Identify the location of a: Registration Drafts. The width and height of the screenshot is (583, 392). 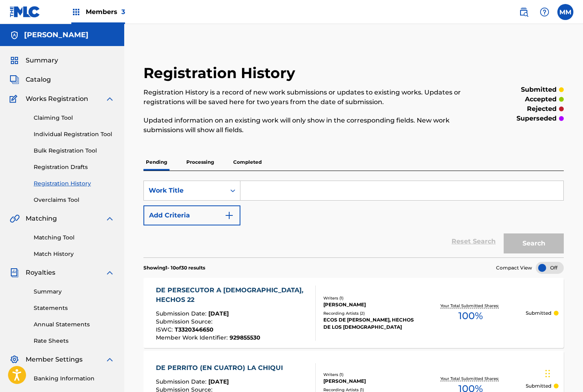
(74, 167).